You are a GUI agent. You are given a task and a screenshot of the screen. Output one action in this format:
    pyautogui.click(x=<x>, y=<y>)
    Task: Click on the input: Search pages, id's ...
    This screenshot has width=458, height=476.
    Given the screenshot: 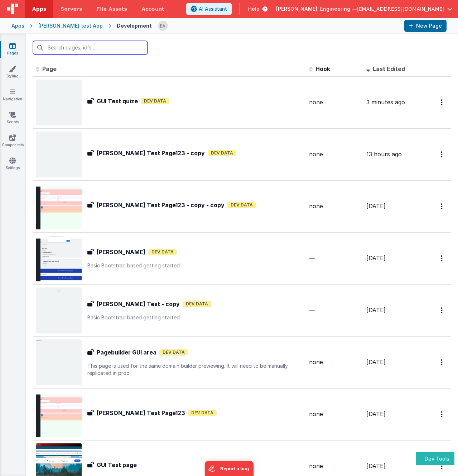 What is the action you would take?
    pyautogui.click(x=90, y=48)
    